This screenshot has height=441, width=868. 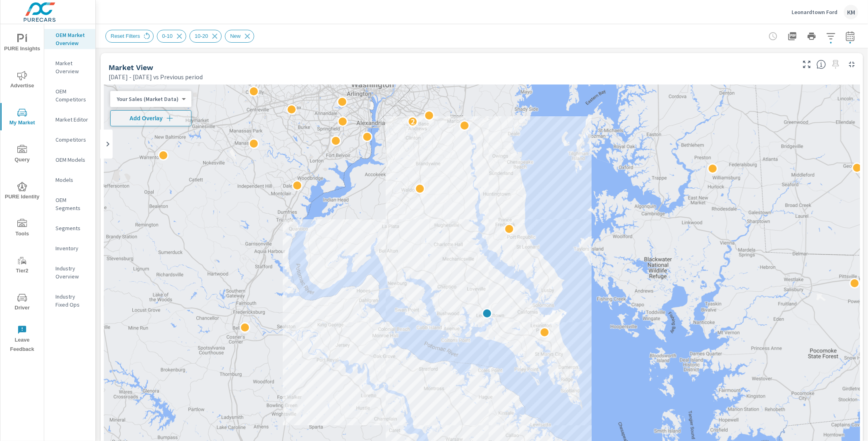 I want to click on span: Tools, so click(x=22, y=228).